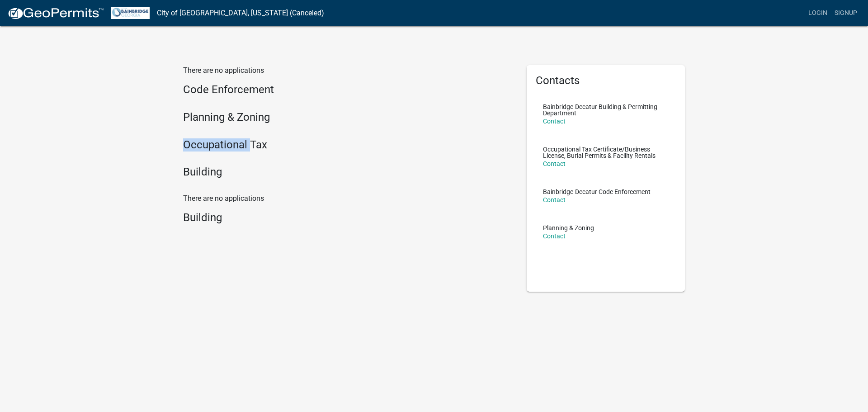  What do you see at coordinates (130, 13) in the screenshot?
I see `img: City of Bainbridge, Georgia (Canceled)` at bounding box center [130, 13].